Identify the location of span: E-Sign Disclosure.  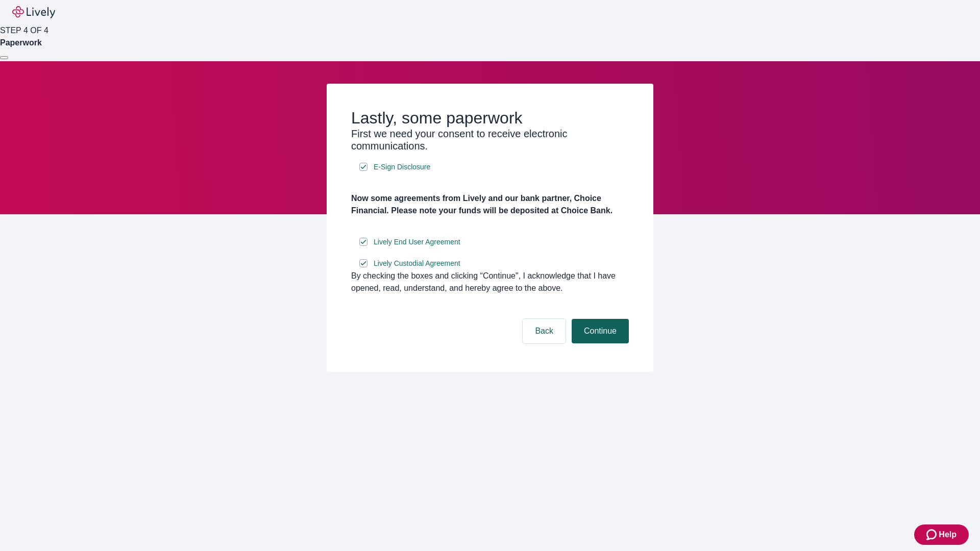
(401, 167).